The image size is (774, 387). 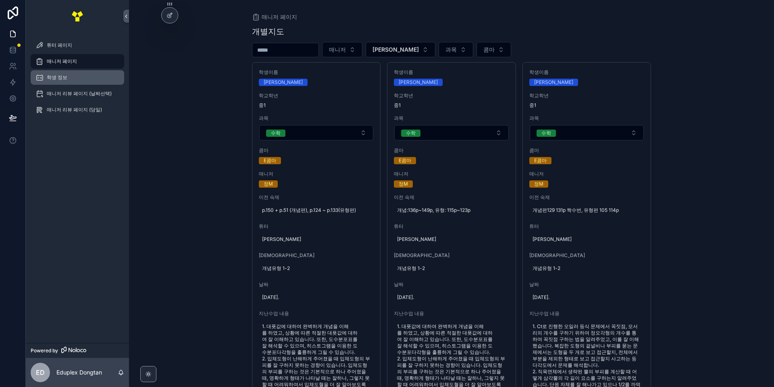 I want to click on span: ED, so click(x=40, y=372).